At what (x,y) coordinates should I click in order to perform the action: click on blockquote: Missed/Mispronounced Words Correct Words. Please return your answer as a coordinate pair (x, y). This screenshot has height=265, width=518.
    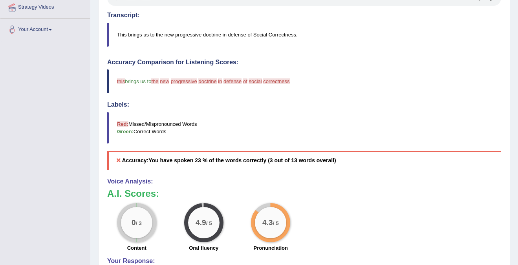
    Looking at the image, I should click on (304, 128).